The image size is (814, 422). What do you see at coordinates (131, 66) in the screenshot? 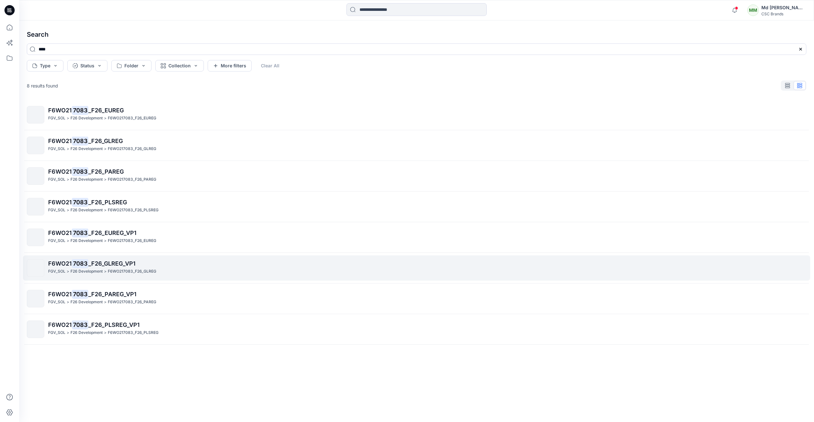
I see `button: Folder` at bounding box center [131, 66].